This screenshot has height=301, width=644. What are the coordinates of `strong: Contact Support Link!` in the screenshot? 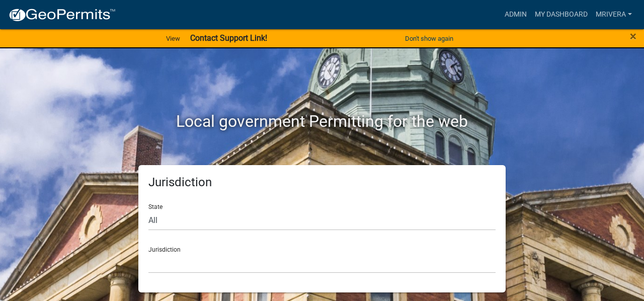 It's located at (229, 38).